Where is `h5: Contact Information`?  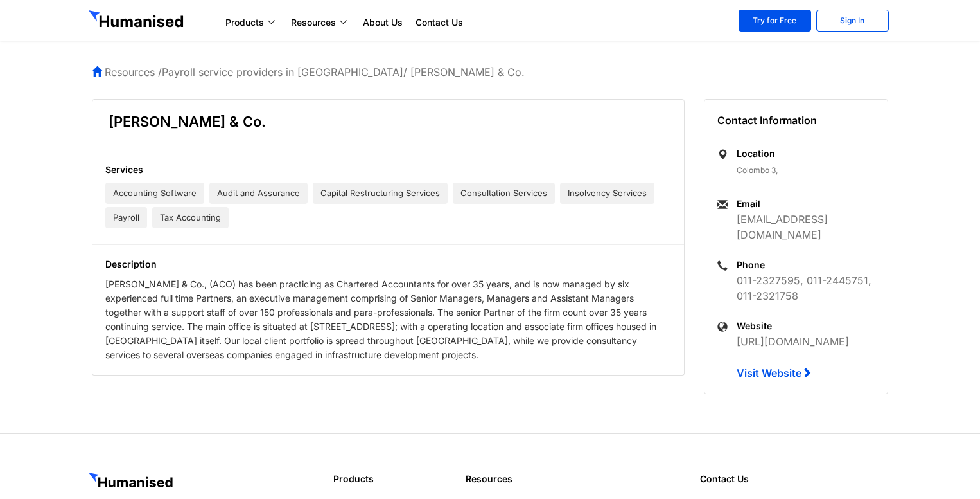
h5: Contact Information is located at coordinates (796, 120).